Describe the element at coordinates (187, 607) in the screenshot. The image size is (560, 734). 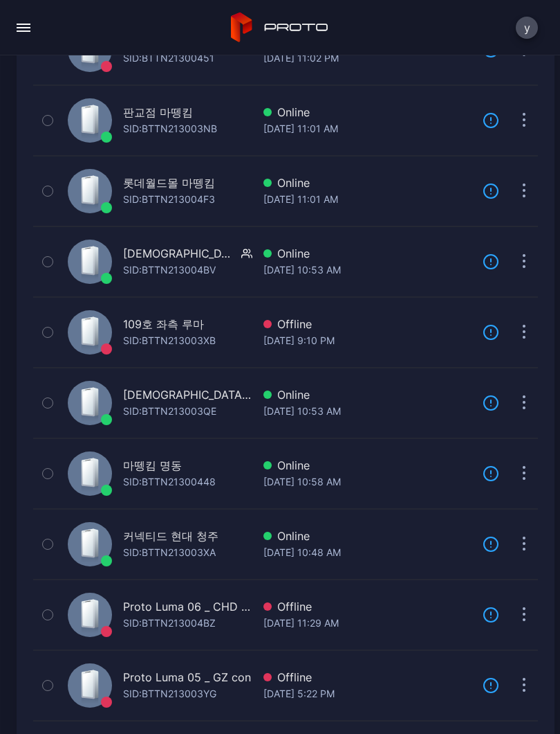
I see `div: Proto Luma 06 _ CHD con` at that location.